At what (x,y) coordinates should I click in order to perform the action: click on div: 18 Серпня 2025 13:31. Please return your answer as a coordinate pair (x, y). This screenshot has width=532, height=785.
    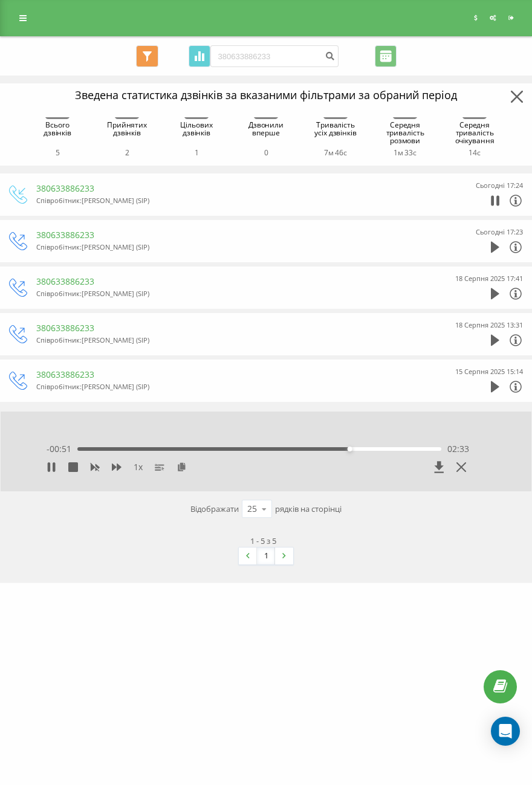
    Looking at the image, I should click on (489, 325).